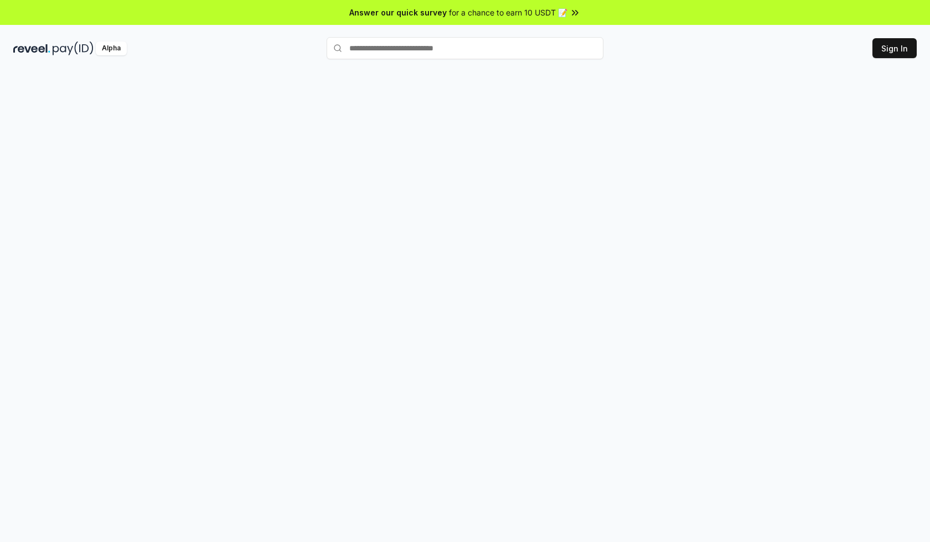 The image size is (930, 542). I want to click on span: for a chance to earn 10 USDT 📝, so click(508, 12).